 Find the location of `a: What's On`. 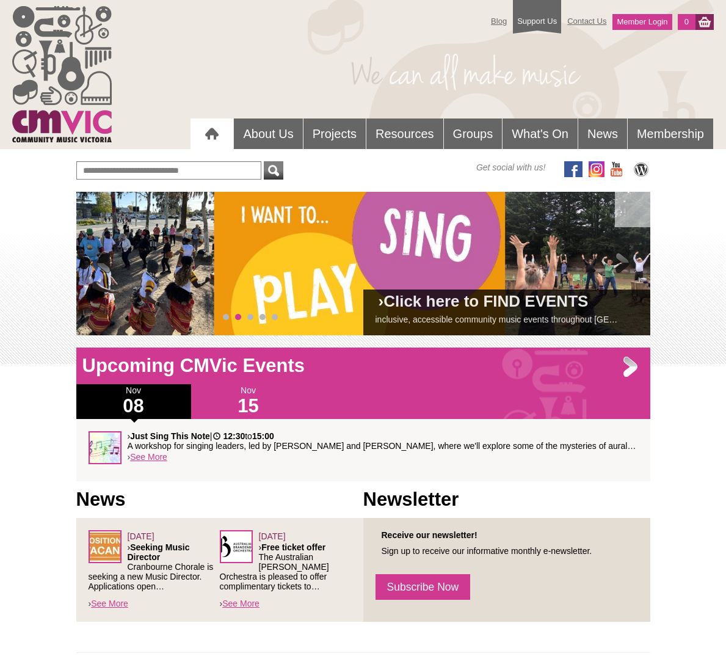

a: What's On is located at coordinates (540, 134).